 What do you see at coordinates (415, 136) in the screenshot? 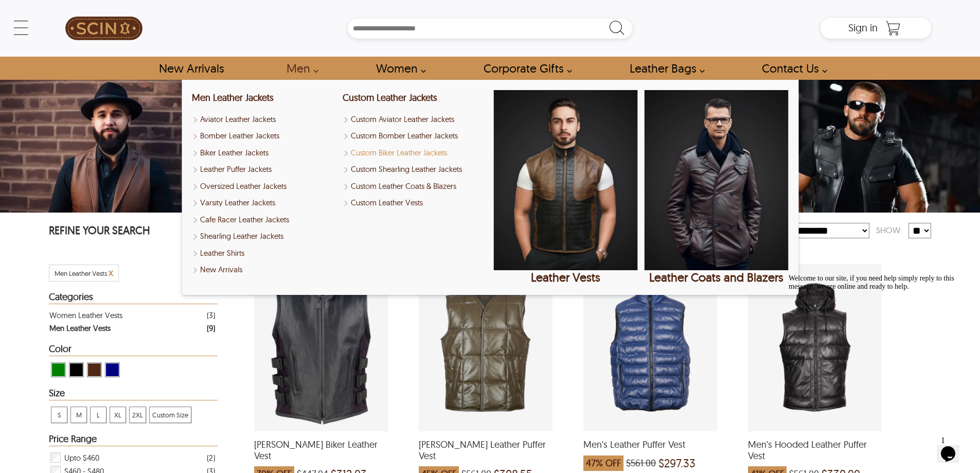
I see `a: Shop Custom Bomber Leather Jackets` at bounding box center [415, 136].